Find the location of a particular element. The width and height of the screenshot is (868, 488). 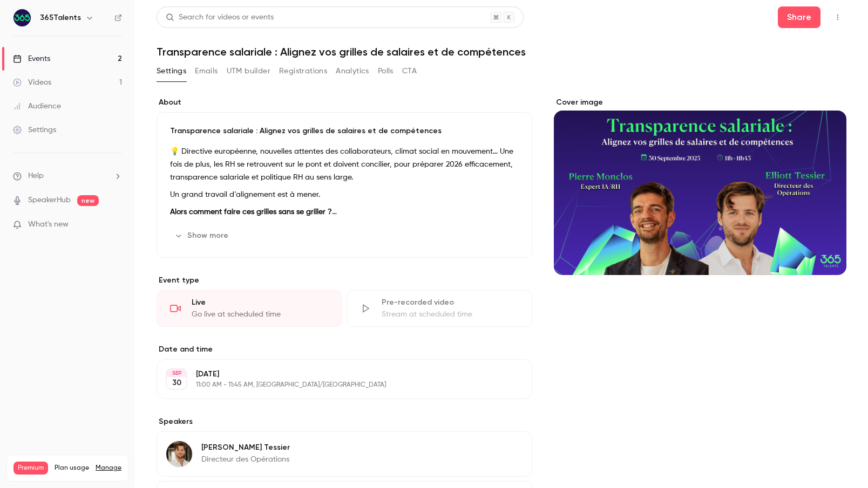

button: Registrations is located at coordinates (303, 71).